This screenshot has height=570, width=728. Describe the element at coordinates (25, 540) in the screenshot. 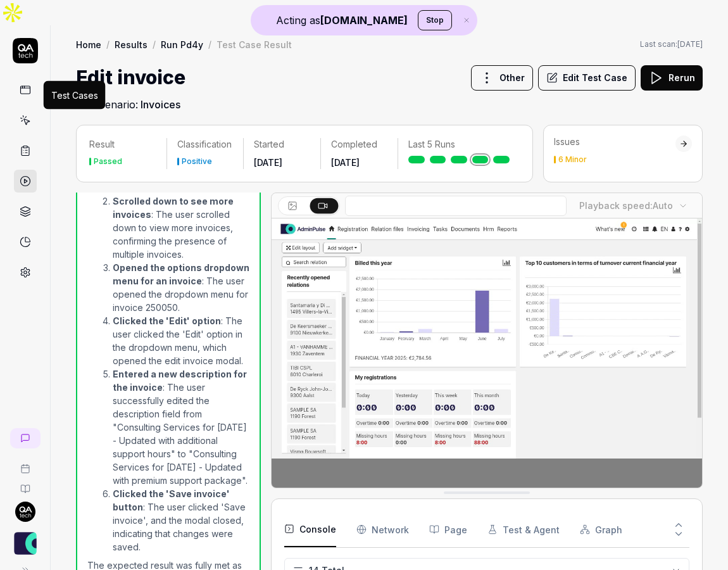

I see `button: AdminPulse - 0475.384.429 Logo` at that location.